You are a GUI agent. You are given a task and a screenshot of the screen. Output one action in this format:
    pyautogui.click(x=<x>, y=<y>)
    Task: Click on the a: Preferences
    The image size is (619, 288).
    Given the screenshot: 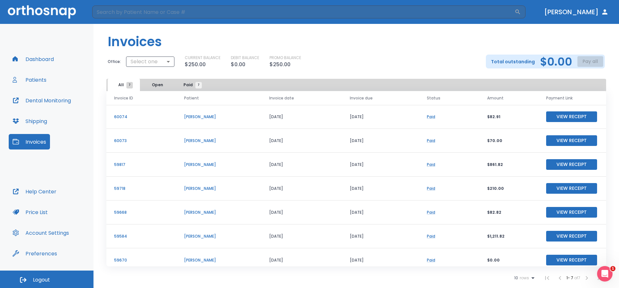 What is the action you would take?
    pyautogui.click(x=35, y=253)
    